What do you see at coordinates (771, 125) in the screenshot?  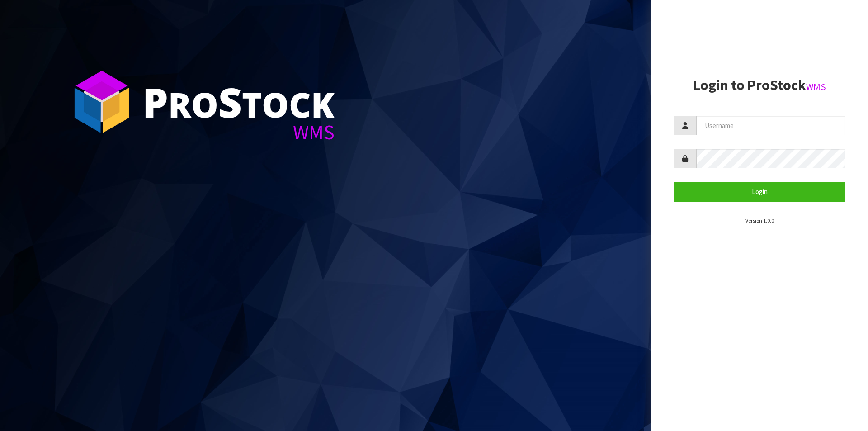 I see `input: Username` at bounding box center [771, 125].